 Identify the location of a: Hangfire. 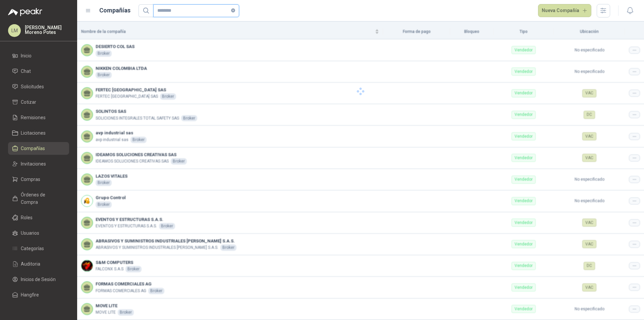
(38, 295).